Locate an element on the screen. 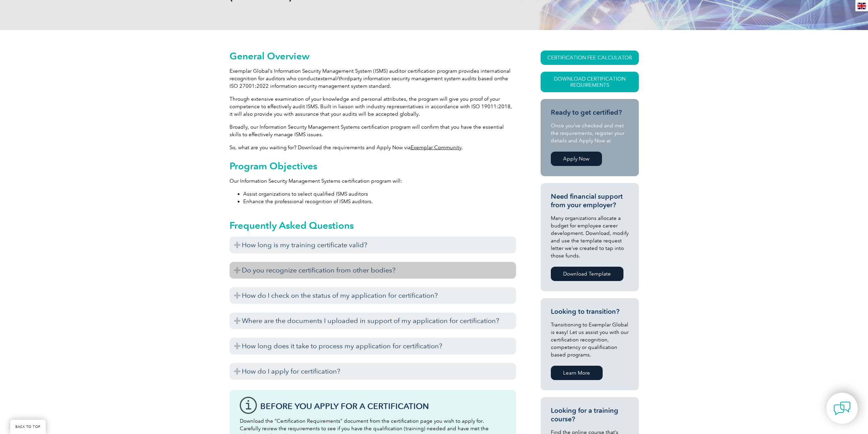 The width and height of the screenshot is (868, 434). p: Through extensive examination of your knowledge and personal attributes, the program will give yo... is located at coordinates (373, 106).